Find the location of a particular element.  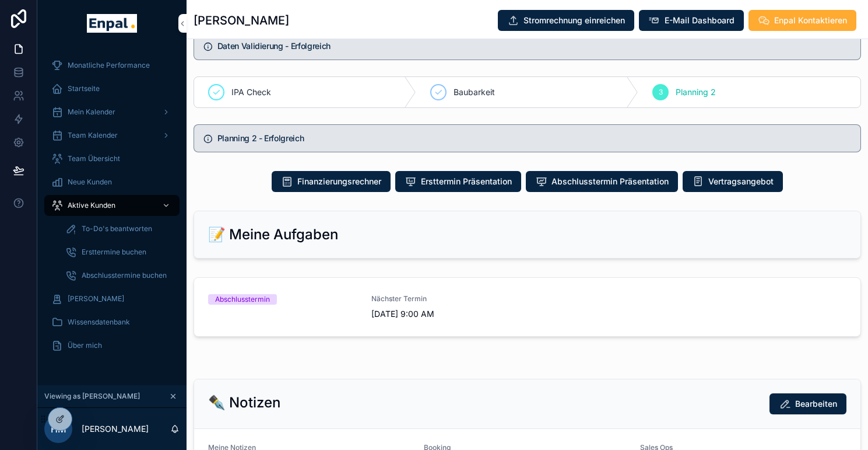

span: Abschlusstermine buchen is located at coordinates (124, 276).